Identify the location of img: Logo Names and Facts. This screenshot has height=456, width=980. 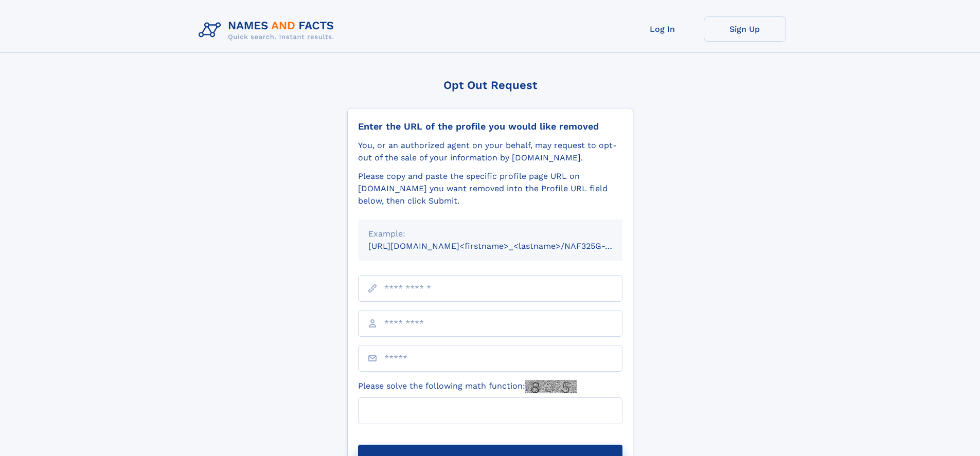
(269, 31).